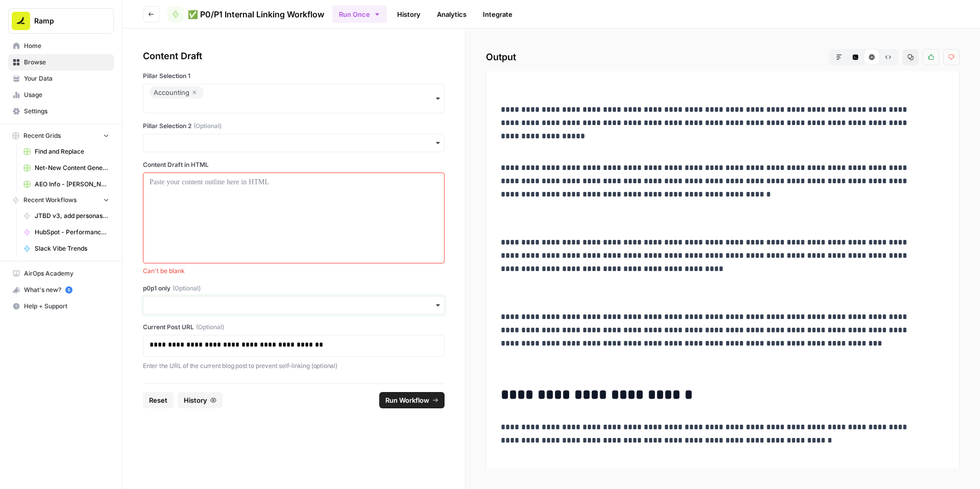 This screenshot has height=489, width=980. Describe the element at coordinates (60, 62) in the screenshot. I see `a: Browse` at that location.